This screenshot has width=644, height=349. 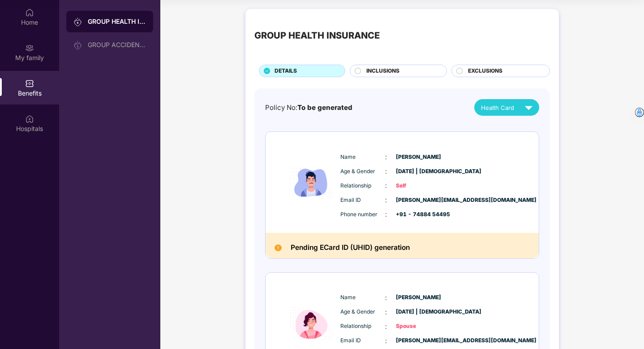 I want to click on img: svg+xml;base64,PHN2ZyBpZD0iSG9zcGl0YWxzIiB4bWxucz0iaHR0cDovL3d3dy53My5vcmcvMjAwMC9zdmciIHdpZHRoPS..., so click(x=29, y=119).